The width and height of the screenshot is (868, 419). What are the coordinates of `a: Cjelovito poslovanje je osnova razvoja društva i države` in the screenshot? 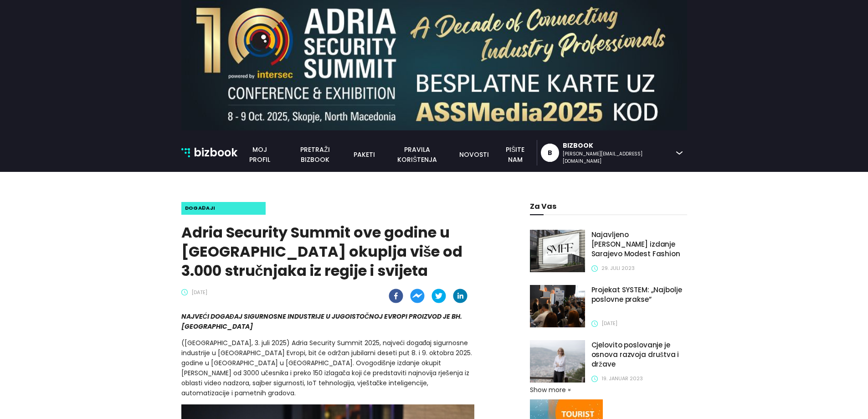 It's located at (639, 356).